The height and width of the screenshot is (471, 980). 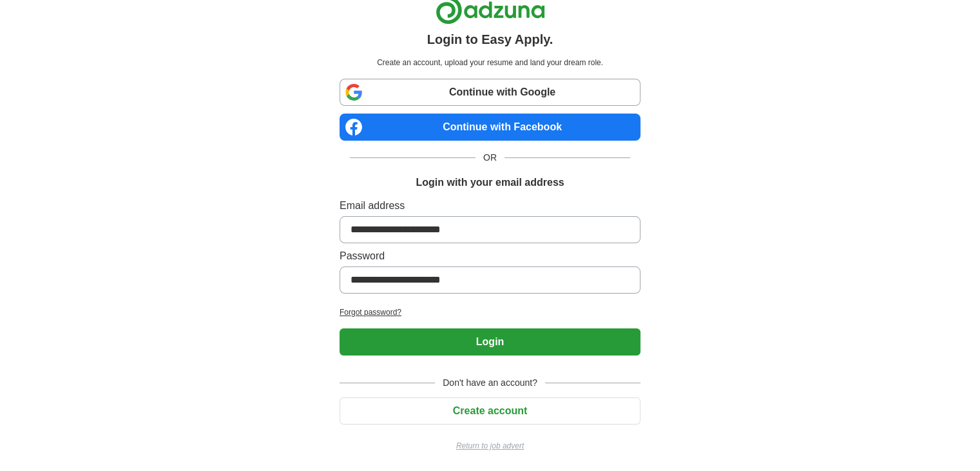 What do you see at coordinates (490, 410) in the screenshot?
I see `a: Create account` at bounding box center [490, 410].